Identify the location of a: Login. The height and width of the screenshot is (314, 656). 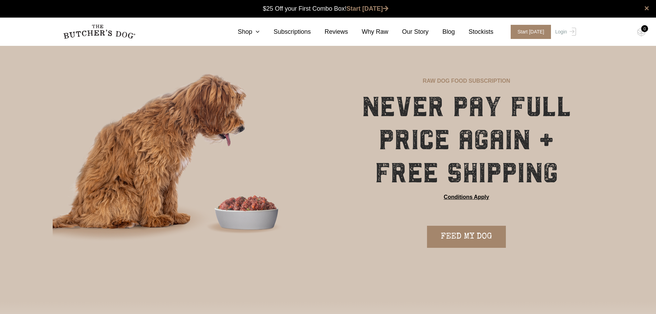
(564, 32).